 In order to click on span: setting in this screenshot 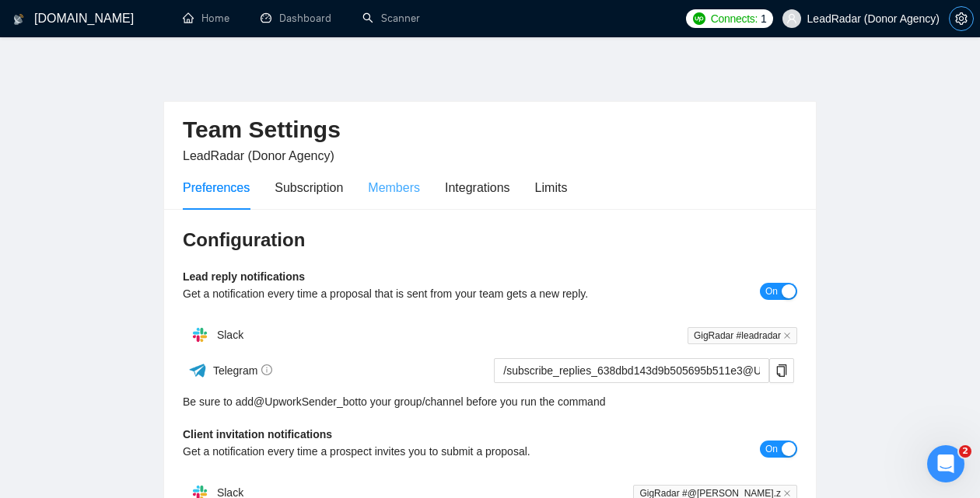, I will do `click(961, 19)`.